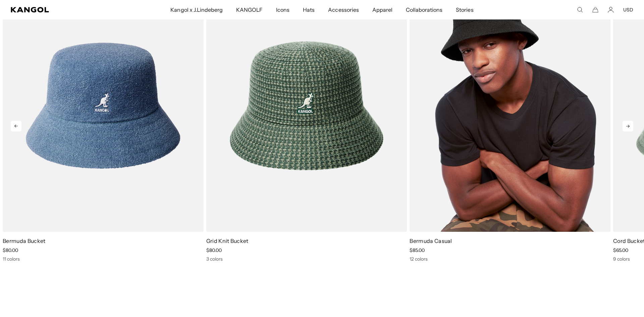 Image resolution: width=644 pixels, height=317 pixels. Describe the element at coordinates (580, 9) in the screenshot. I see `summary: Search here` at that location.